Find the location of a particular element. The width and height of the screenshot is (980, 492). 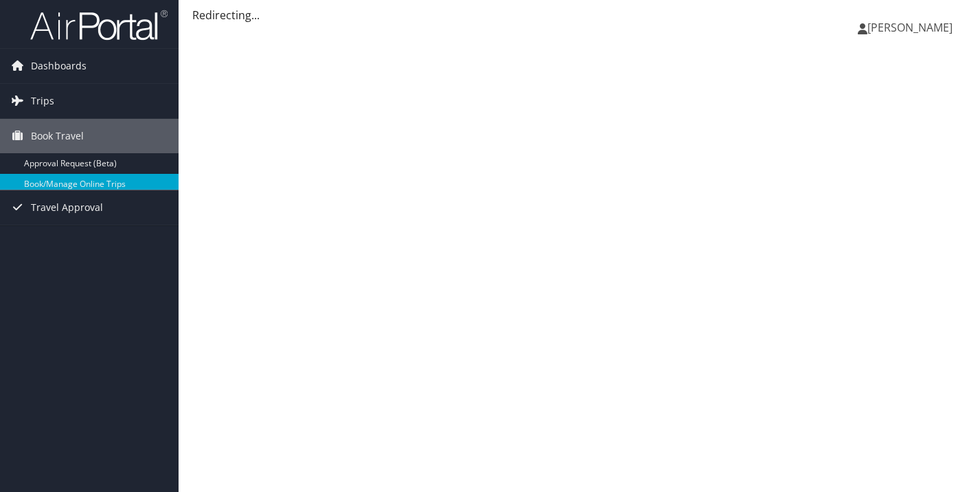

img: airportal-logo.png is located at coordinates (99, 25).